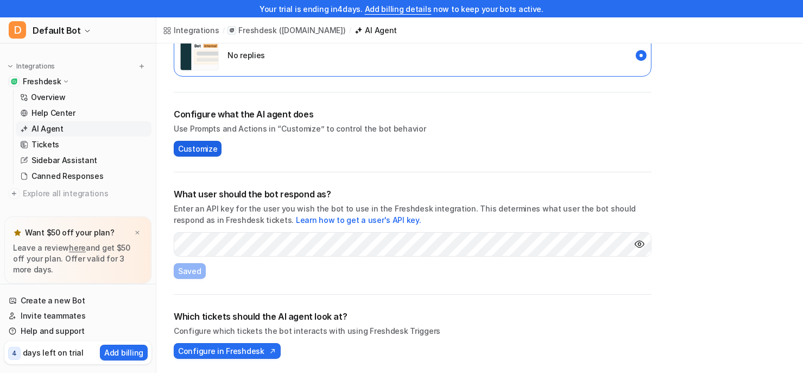 This screenshot has height=373, width=803. Describe the element at coordinates (191, 30) in the screenshot. I see `a: Integrations` at that location.